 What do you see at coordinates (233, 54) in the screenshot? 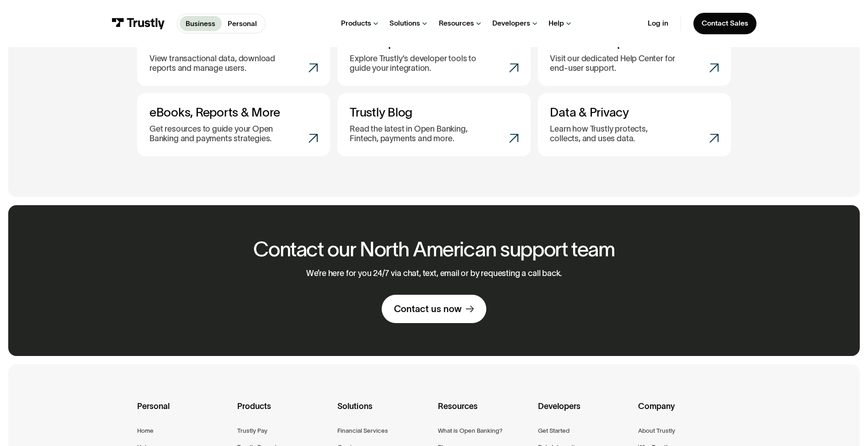
I see `a: Merchant PortalView transactional data, download reports and manage users.` at bounding box center [233, 54].